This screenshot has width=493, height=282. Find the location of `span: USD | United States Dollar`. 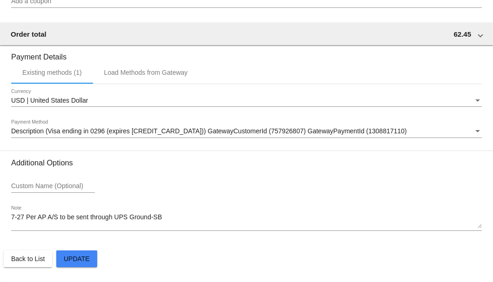

span: USD | United States Dollar is located at coordinates (49, 101).